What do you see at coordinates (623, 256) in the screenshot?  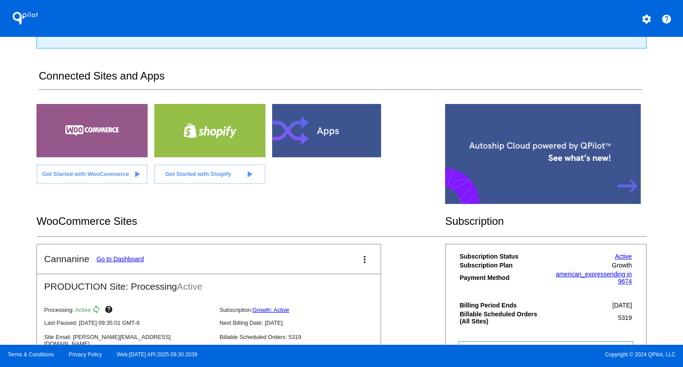 I see `a: Active` at bounding box center [623, 256].